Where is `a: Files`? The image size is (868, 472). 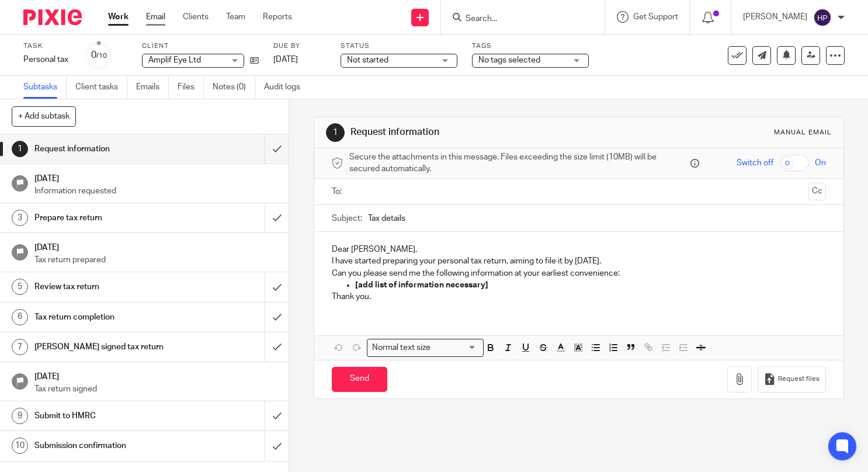
a: Files is located at coordinates (190, 87).